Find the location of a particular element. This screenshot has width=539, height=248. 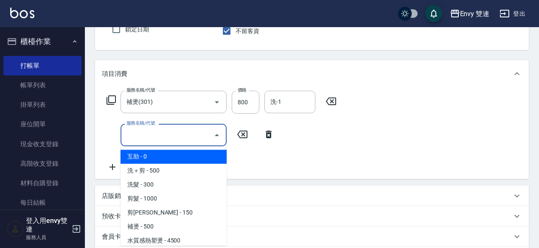

span: 互助 - 0 is located at coordinates (174, 157).